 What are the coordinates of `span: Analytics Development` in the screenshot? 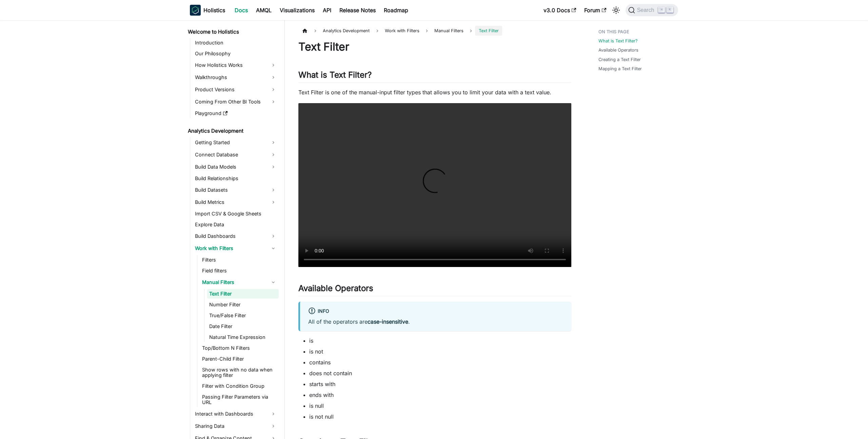 It's located at (346, 31).